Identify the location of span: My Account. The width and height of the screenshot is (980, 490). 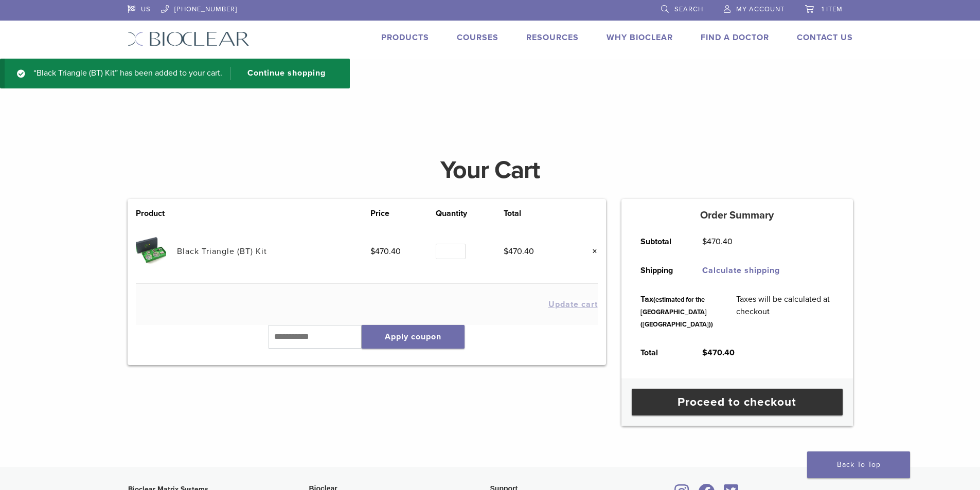
(760, 9).